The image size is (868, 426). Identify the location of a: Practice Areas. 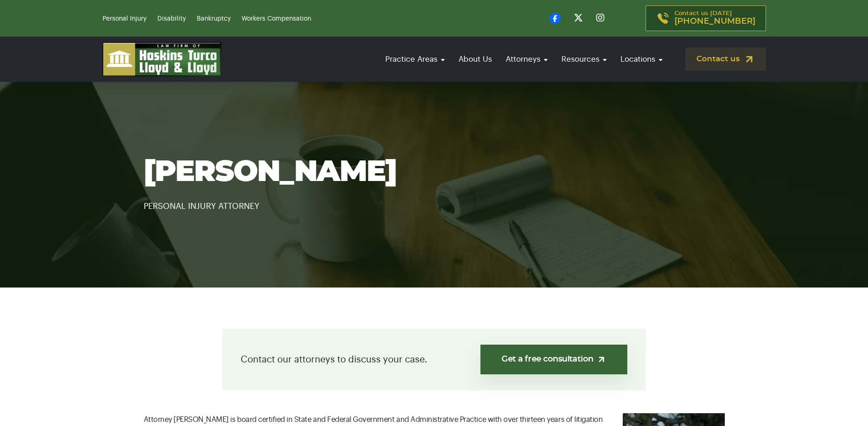
(415, 59).